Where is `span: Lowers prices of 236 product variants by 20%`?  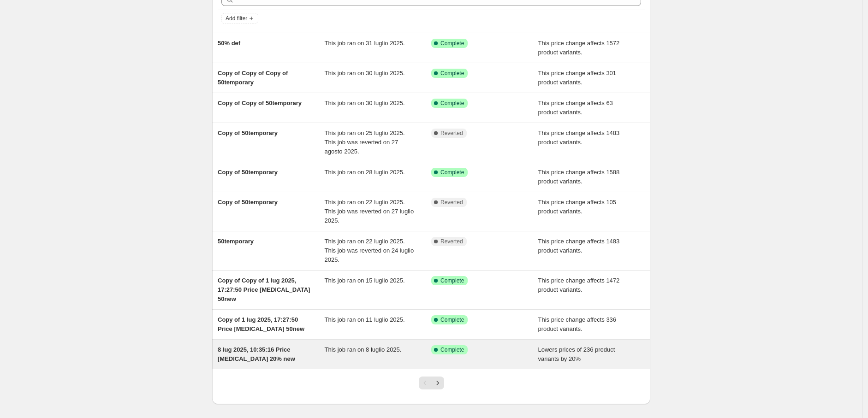
span: Lowers prices of 236 product variants by 20% is located at coordinates (577, 354).